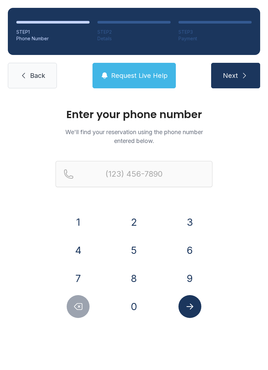 This screenshot has height=370, width=268. I want to click on button: Submit lookup form, so click(190, 306).